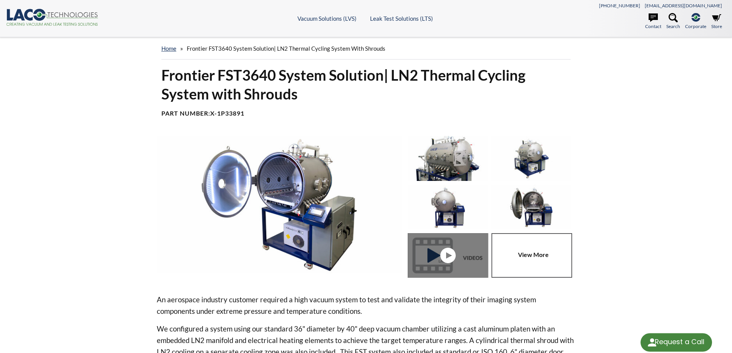 This screenshot has width=732, height=353. Describe the element at coordinates (652, 342) in the screenshot. I see `img: round button` at that location.